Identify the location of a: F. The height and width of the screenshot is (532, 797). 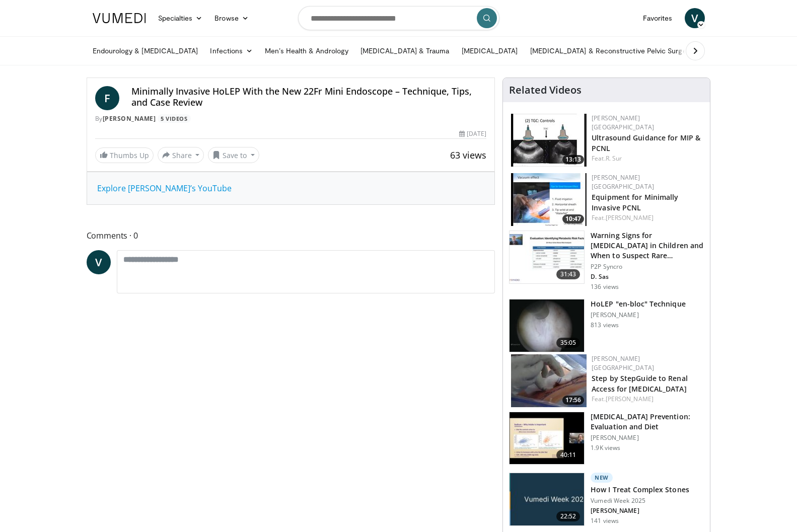
(107, 98).